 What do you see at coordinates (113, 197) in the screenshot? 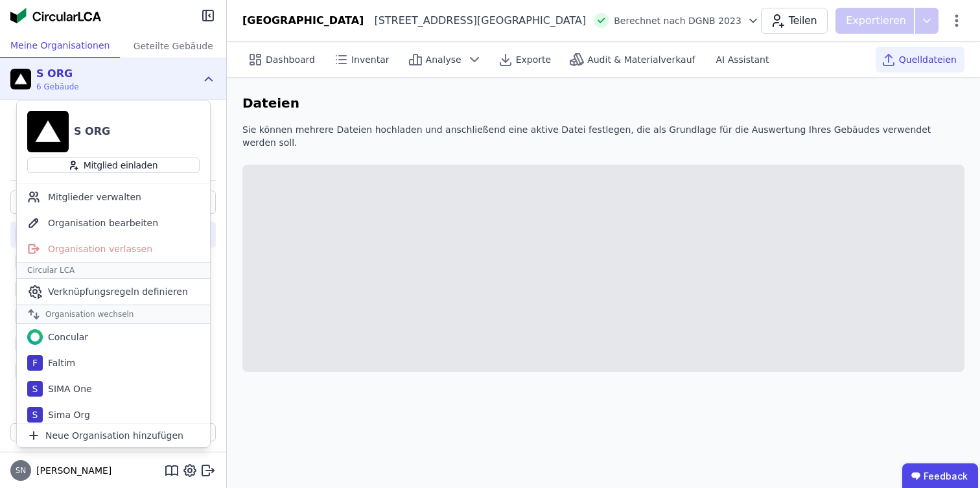
I see `div: Mitglieder verwalten` at bounding box center [113, 197].